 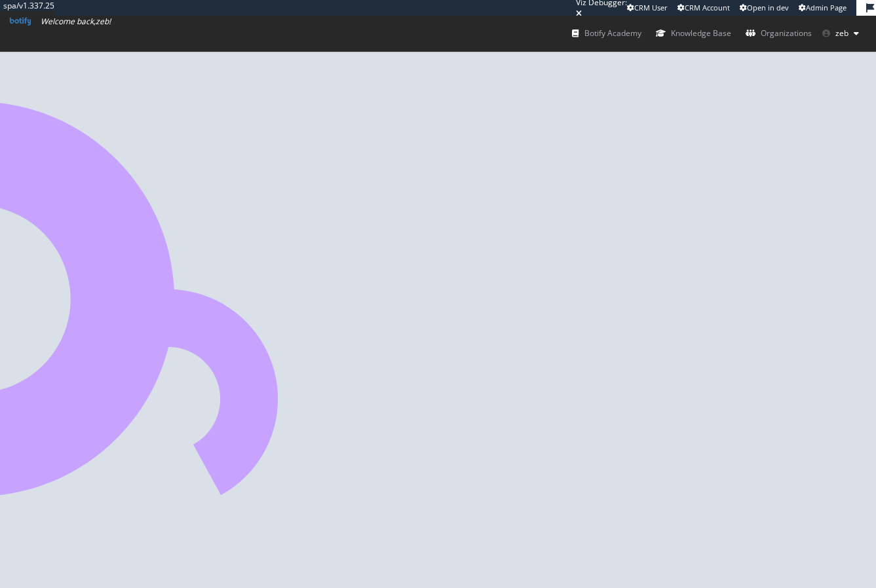 What do you see at coordinates (704, 8) in the screenshot?
I see `a: CRM Account` at bounding box center [704, 8].